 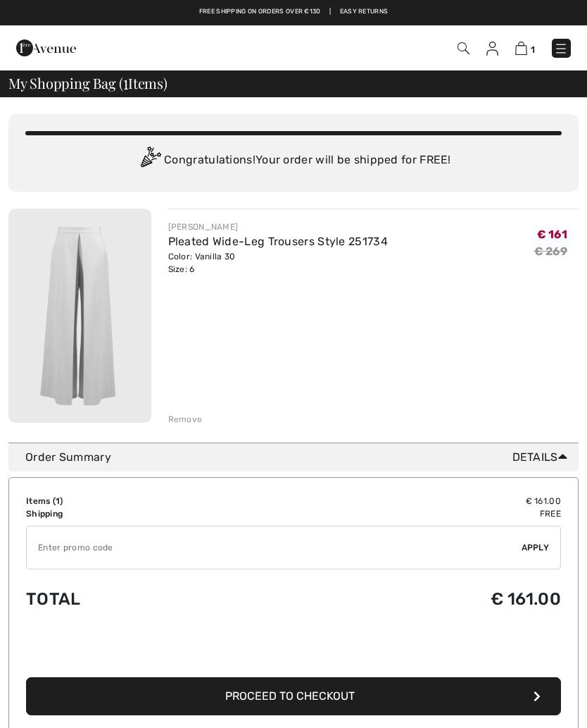 What do you see at coordinates (464, 48) in the screenshot?
I see `img: Search` at bounding box center [464, 48].